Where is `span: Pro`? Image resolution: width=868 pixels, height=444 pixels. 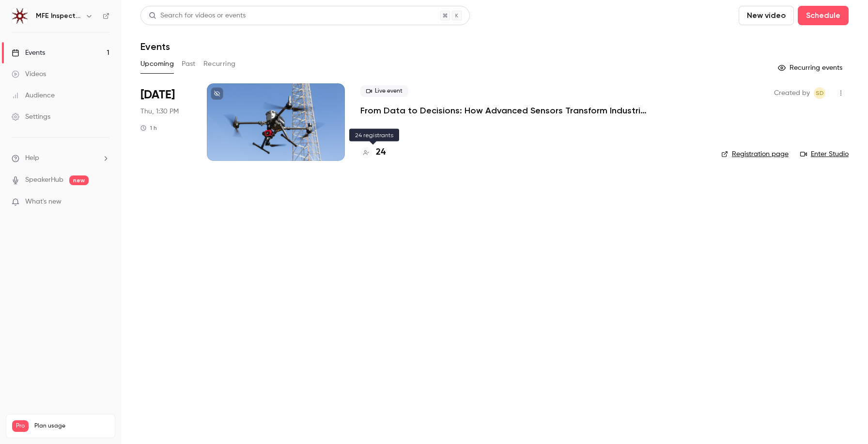
span: Pro is located at coordinates (20, 426).